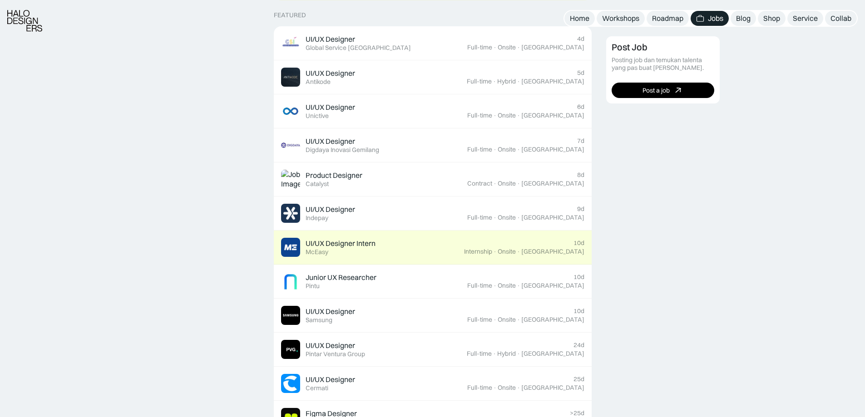 The width and height of the screenshot is (865, 417). Describe the element at coordinates (580, 209) in the screenshot. I see `div: 9d` at that location.